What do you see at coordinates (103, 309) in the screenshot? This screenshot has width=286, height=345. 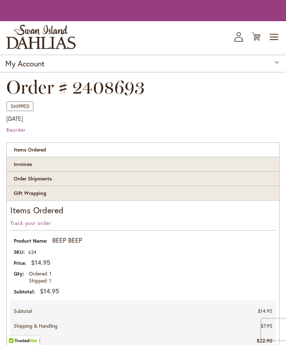 I see `th: Subtotal` at bounding box center [103, 309].